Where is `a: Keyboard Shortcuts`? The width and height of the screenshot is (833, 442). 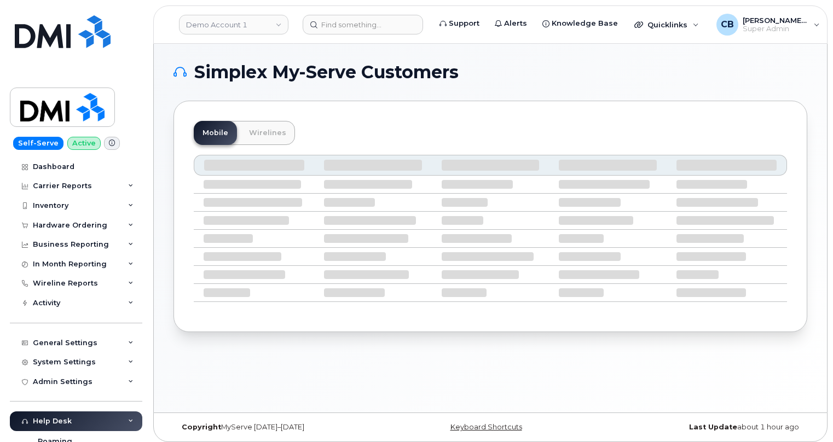 a: Keyboard Shortcuts is located at coordinates (486, 427).